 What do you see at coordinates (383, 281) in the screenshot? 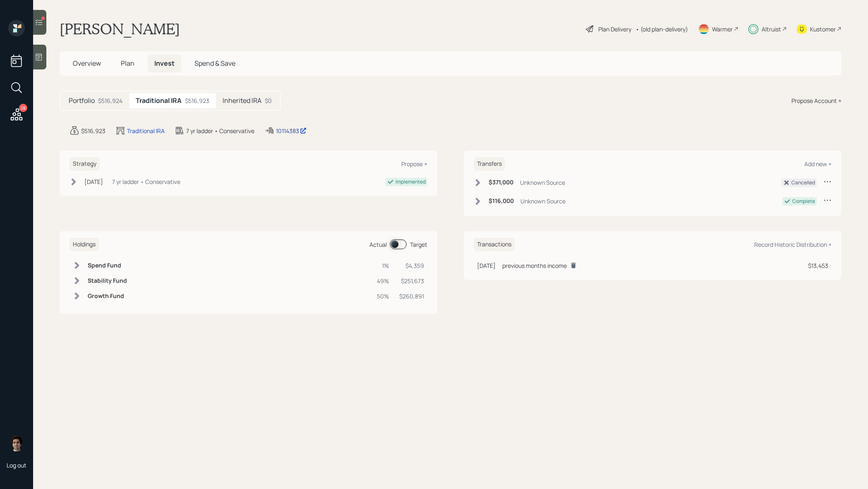
I see `div: 49%` at bounding box center [383, 281].